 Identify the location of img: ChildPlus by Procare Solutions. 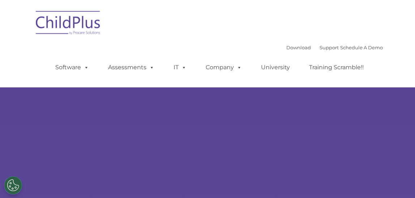
(68, 24).